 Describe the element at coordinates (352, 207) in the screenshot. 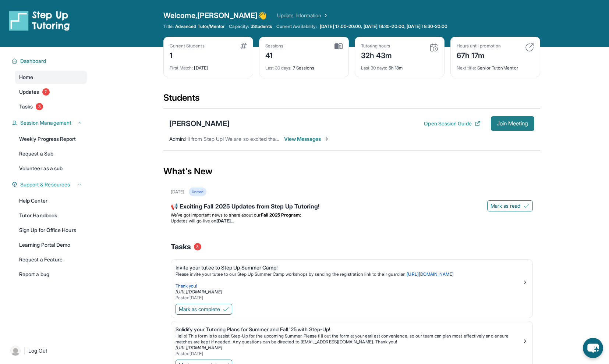

I see `div: 📢 Exciting Fall 2025 Updates from Step Up Tutoring!` at that location.